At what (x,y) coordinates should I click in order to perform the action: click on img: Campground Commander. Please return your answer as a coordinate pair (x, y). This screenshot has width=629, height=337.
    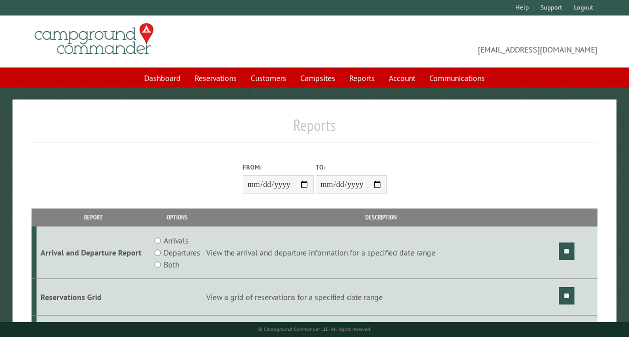
    Looking at the image, I should click on (94, 39).